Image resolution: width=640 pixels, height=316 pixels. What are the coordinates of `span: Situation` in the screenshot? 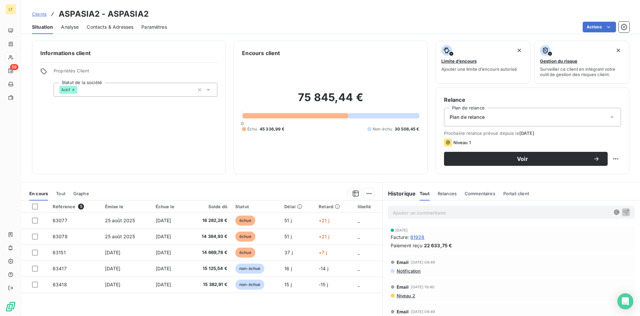 It's located at (42, 27).